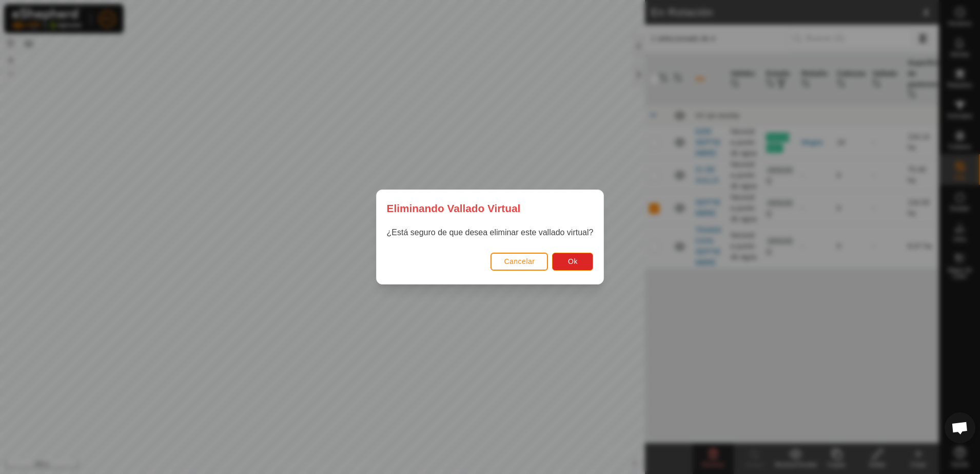 This screenshot has width=980, height=474. What do you see at coordinates (490, 232) in the screenshot?
I see `p: ¿Está seguro de que desea eliminar este vallado virtual?` at bounding box center [490, 232].